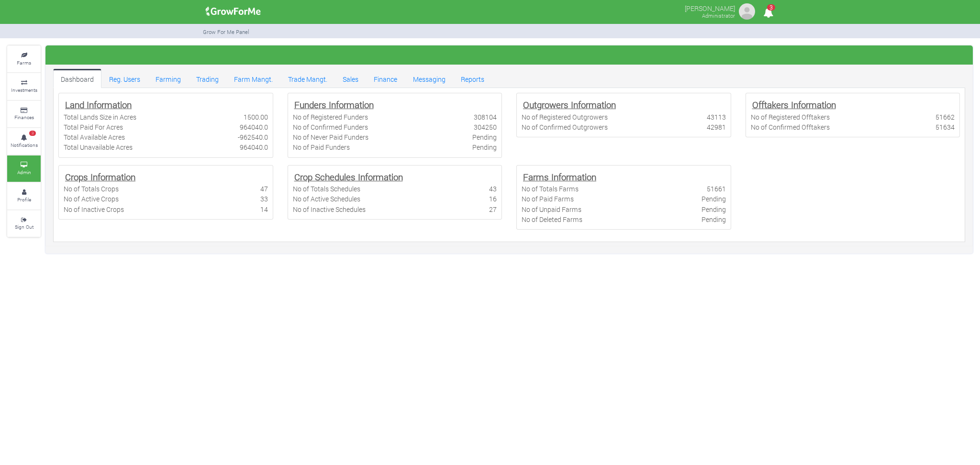  What do you see at coordinates (24, 168) in the screenshot?
I see `a: Admin` at bounding box center [24, 168].